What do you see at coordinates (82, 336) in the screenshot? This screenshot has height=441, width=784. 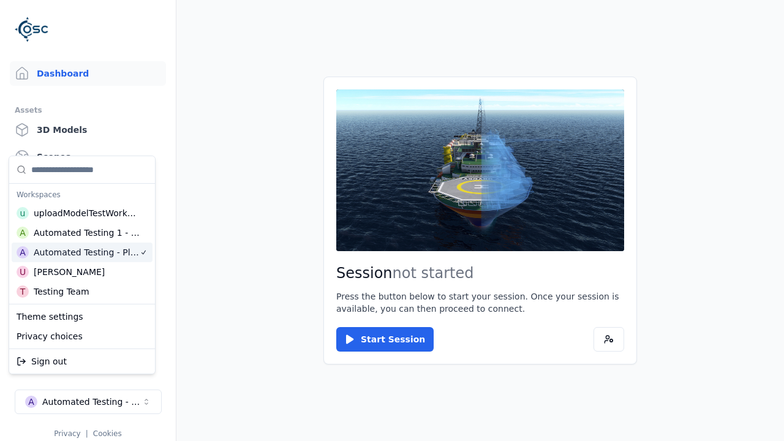 I see `div: Privacy choices` at bounding box center [82, 336].